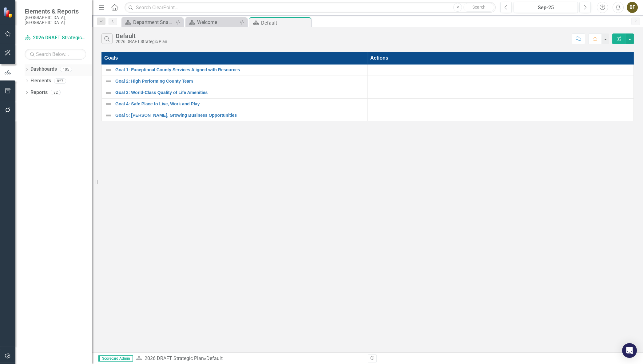 Image resolution: width=643 pixels, height=364 pixels. What do you see at coordinates (479, 7) in the screenshot?
I see `span: Search` at bounding box center [479, 7].